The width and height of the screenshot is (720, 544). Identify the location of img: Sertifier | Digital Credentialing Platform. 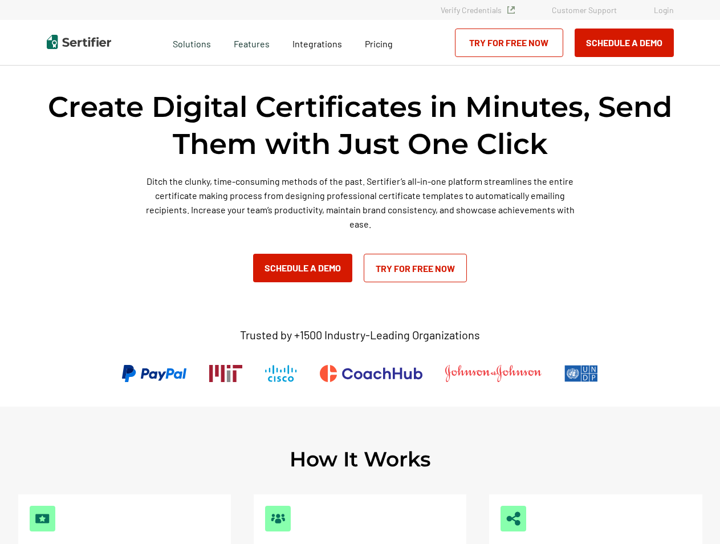
(79, 42).